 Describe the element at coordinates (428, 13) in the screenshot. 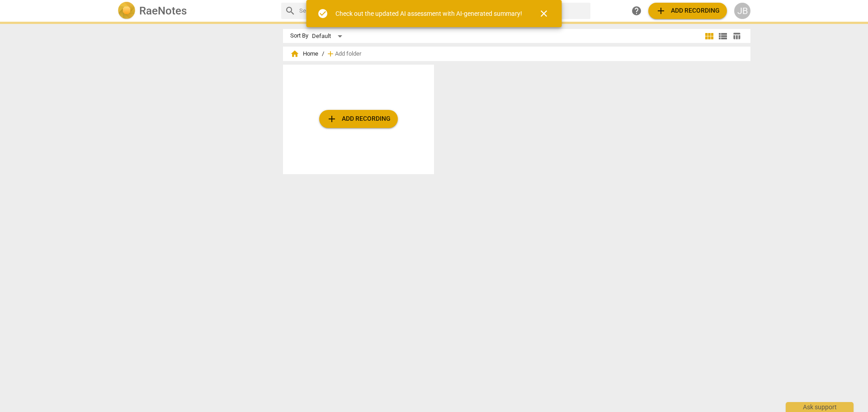

I see `div: Check out the updated AI assessment with AI-generated summary!` at that location.